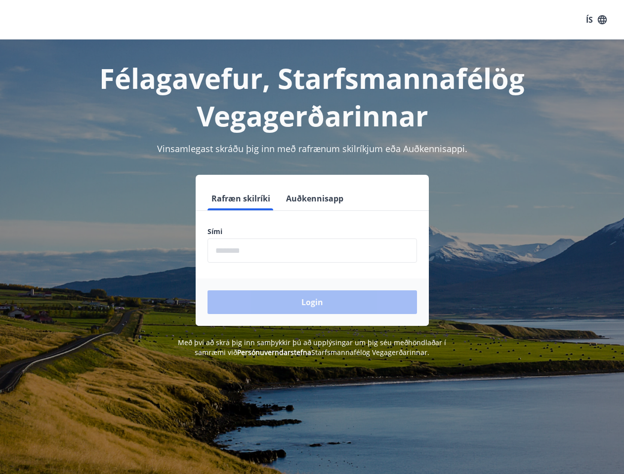  What do you see at coordinates (274, 352) in the screenshot?
I see `a: Persónuverndarstefna` at bounding box center [274, 352].